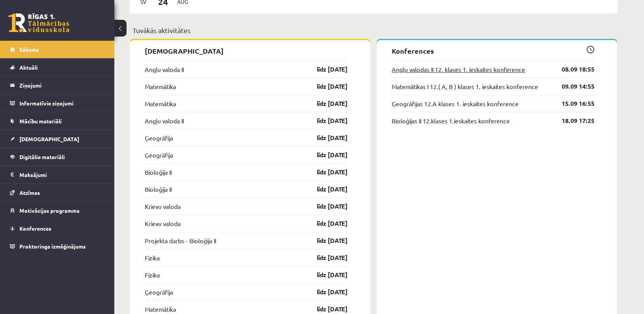 The height and width of the screenshot is (314, 644). I want to click on a: Aktuāli, so click(57, 68).